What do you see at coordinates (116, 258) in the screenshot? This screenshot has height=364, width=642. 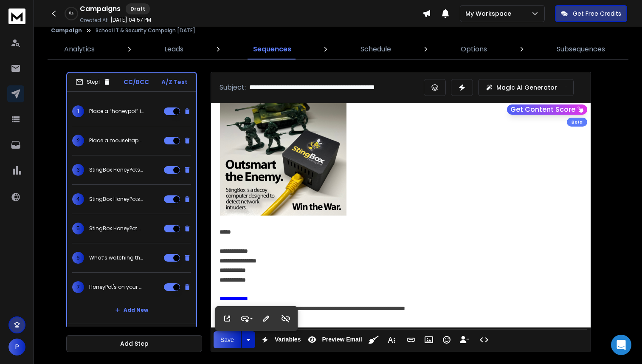 I see `p: What’s watching the inside of your network?` at bounding box center [116, 258].